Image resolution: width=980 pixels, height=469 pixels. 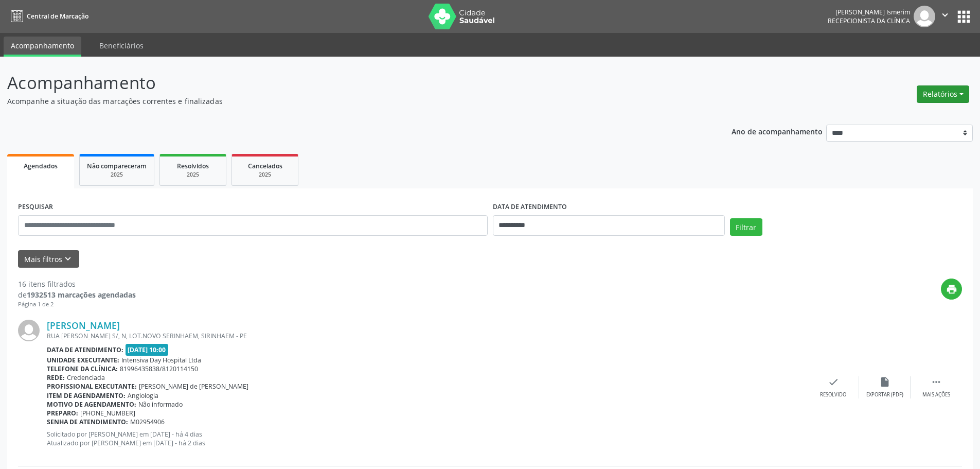 I want to click on i: print, so click(x=951, y=289).